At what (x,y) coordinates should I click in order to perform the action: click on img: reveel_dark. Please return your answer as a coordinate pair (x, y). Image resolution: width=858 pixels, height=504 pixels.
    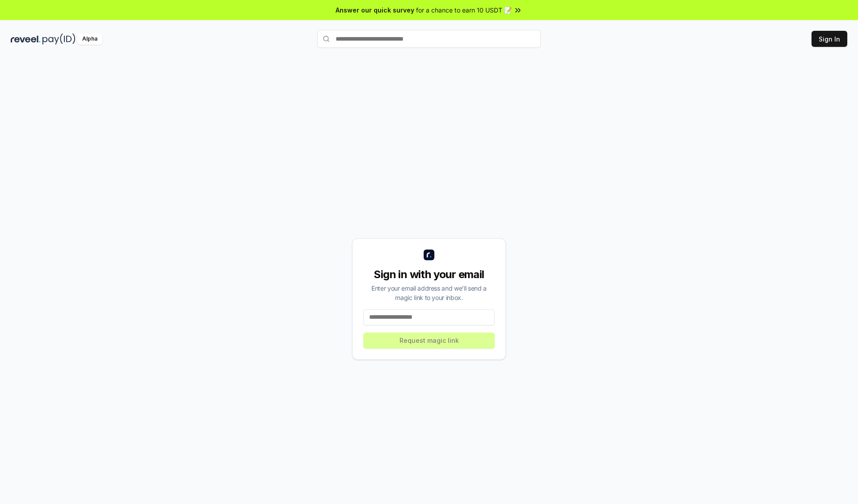
    Looking at the image, I should click on (26, 39).